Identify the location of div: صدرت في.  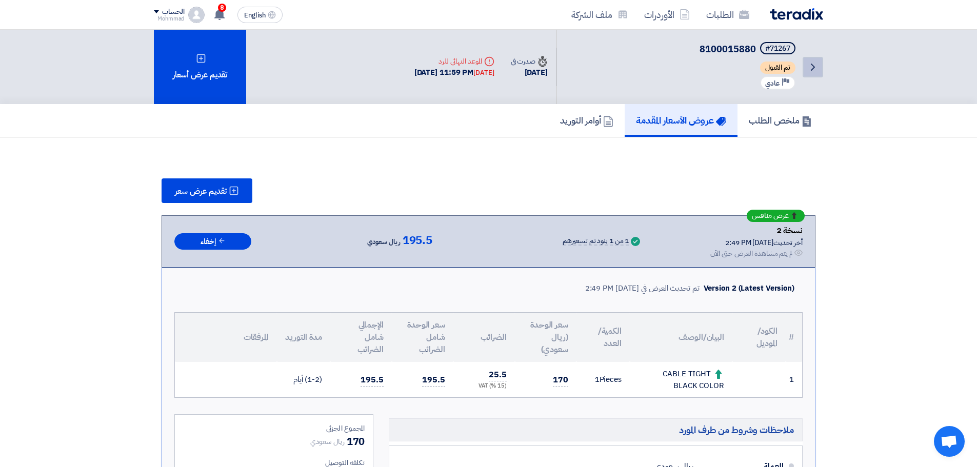
(529, 61).